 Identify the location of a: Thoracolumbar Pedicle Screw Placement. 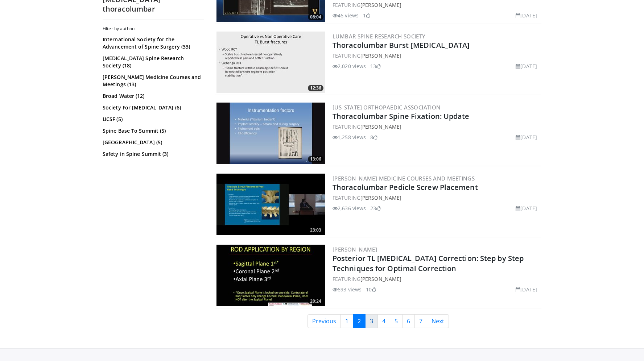
(405, 187).